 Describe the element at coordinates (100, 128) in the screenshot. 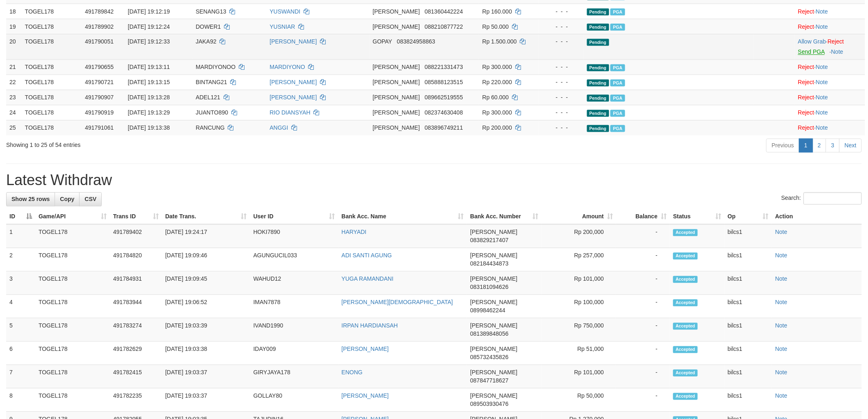

I see `span: 491791061` at that location.